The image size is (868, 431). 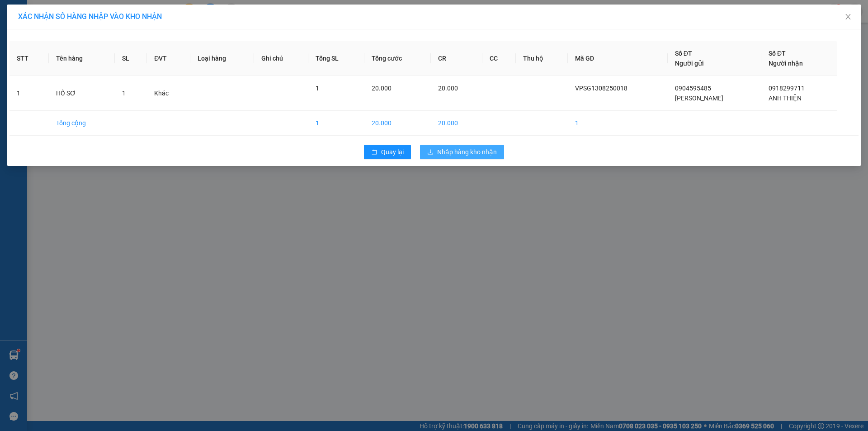 I want to click on th: SL, so click(x=131, y=58).